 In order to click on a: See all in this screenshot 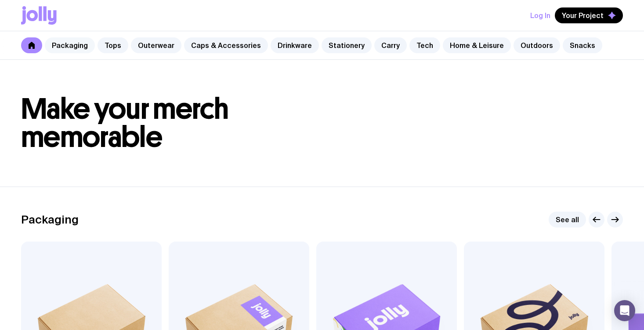, I will do `click(567, 220)`.